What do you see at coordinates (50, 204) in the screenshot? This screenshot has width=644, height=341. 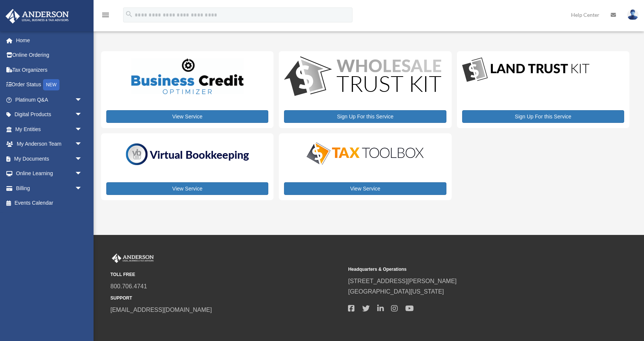 I see `a: Events Calendar` at bounding box center [50, 204].